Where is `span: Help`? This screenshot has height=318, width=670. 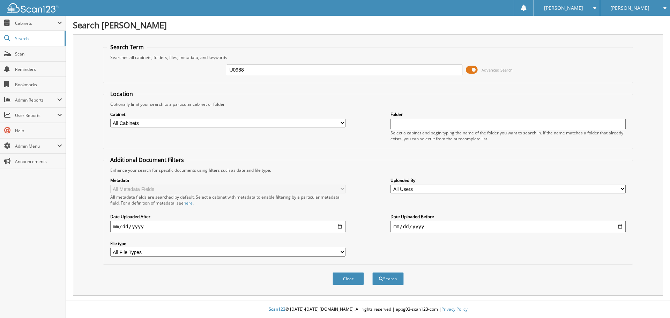
span: Help is located at coordinates (38, 130).